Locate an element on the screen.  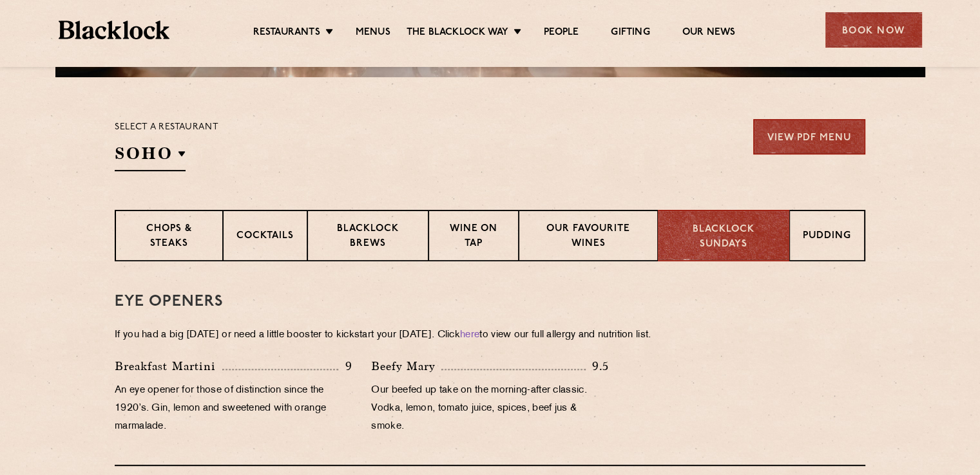
h2: SOHO is located at coordinates (150, 157).